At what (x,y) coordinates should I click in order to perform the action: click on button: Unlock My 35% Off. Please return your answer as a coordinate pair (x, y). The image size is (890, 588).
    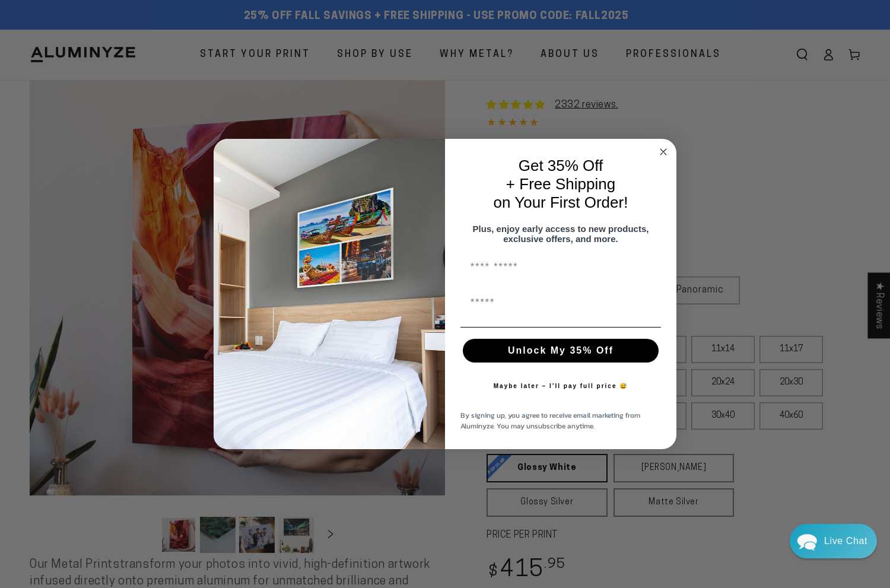
    Looking at the image, I should click on (561, 350).